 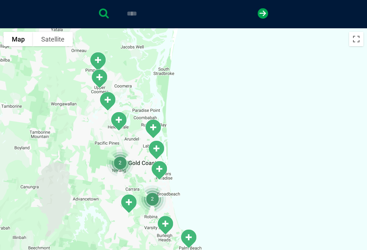 I want to click on button: Search, so click(x=357, y=36).